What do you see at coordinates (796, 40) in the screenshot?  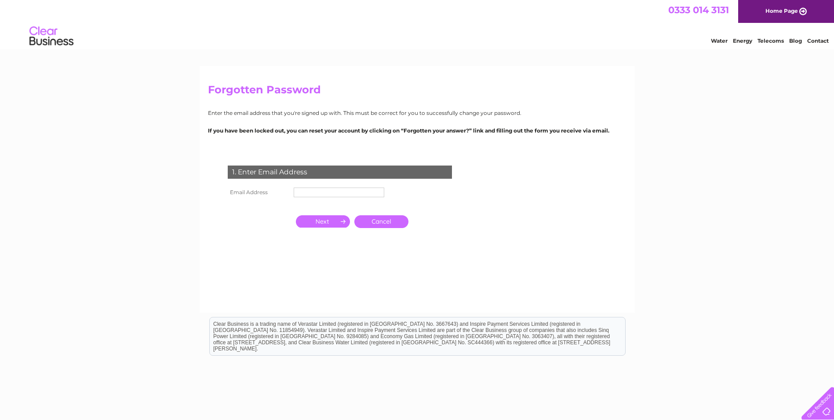 I see `a: Blog` at bounding box center [796, 40].